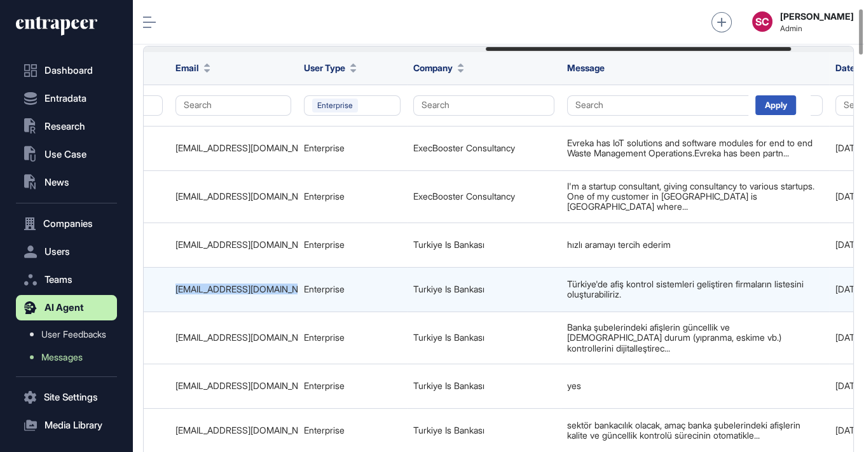 This screenshot has width=864, height=452. What do you see at coordinates (66, 99) in the screenshot?
I see `button: Entradata` at bounding box center [66, 99].